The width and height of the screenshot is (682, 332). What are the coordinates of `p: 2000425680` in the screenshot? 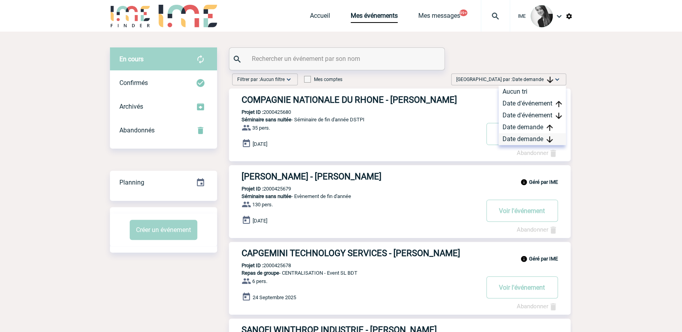 It's located at (260, 112).